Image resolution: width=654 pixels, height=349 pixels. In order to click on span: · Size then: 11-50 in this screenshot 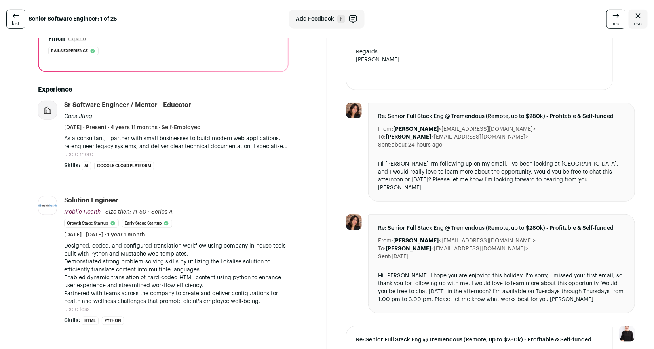, I will do `click(124, 212)`.